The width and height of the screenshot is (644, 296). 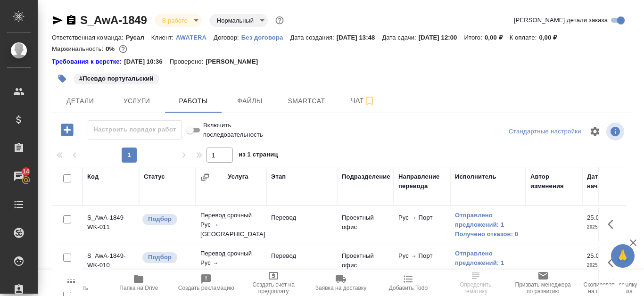 What do you see at coordinates (139, 288) in the screenshot?
I see `span: Папка на Drive` at bounding box center [139, 288].